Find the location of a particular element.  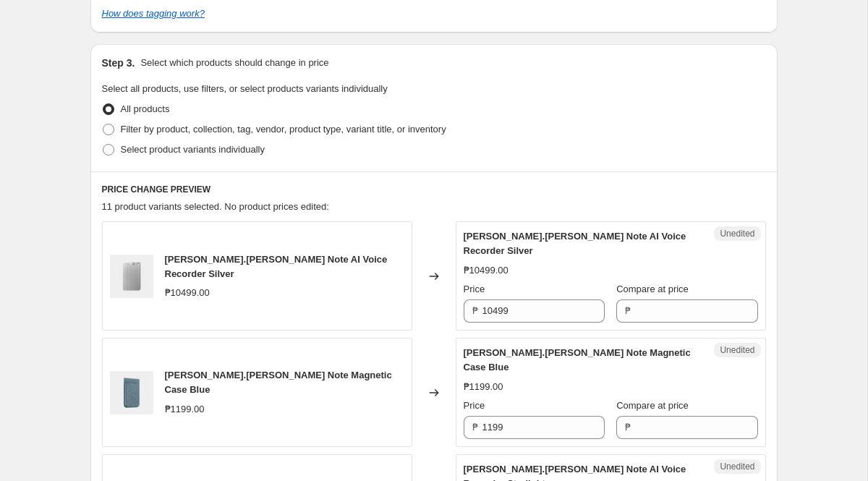

span: Filter by product, collection, tag, vendor, product type, variant title, or inventory is located at coordinates (283, 128).